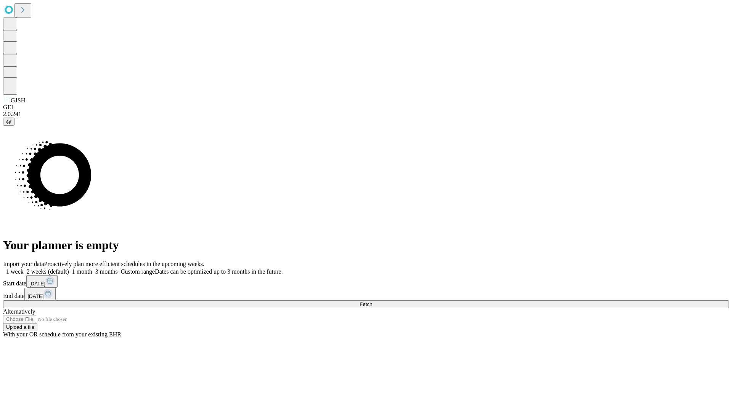 This screenshot has height=411, width=732. I want to click on span: 2 weeks (default), so click(48, 272).